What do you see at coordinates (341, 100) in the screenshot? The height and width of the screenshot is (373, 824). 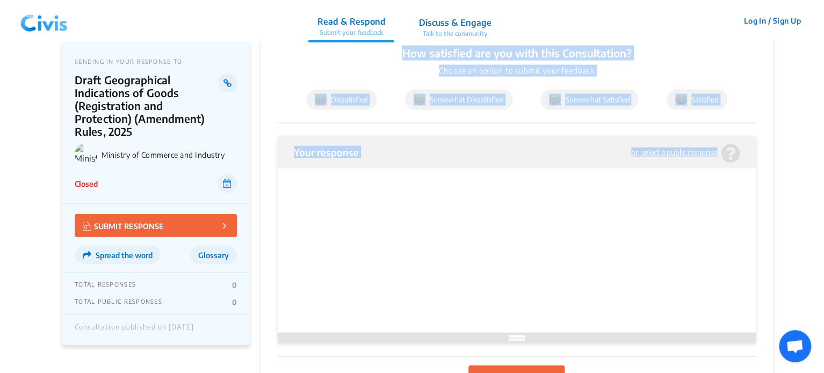 I see `span: Dissatisfied` at bounding box center [341, 100].